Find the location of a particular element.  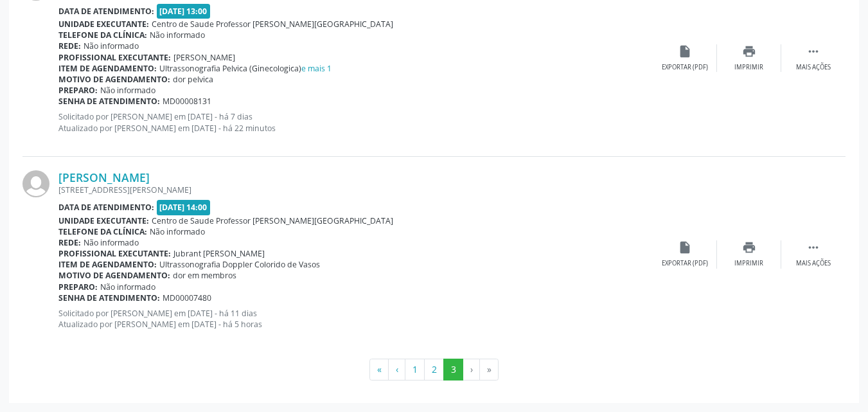

span: dor em membros is located at coordinates (204, 275).